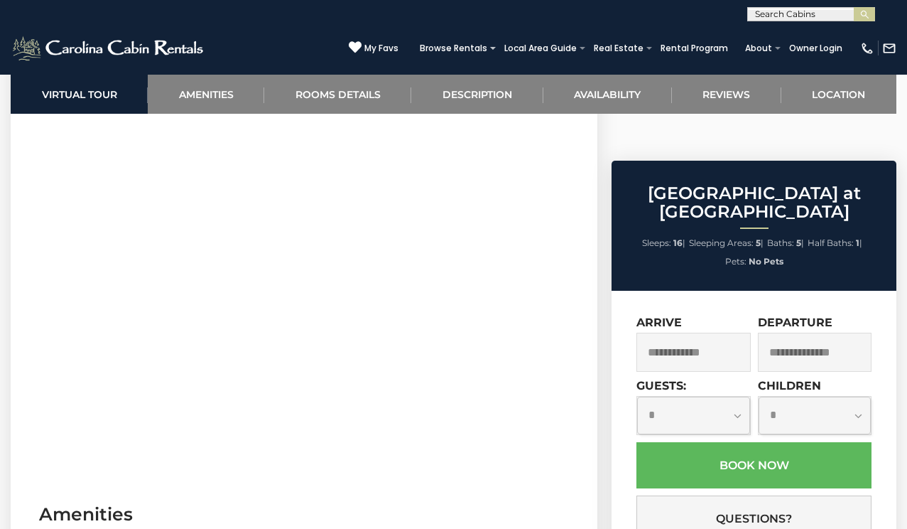  What do you see at coordinates (857, 242) in the screenshot?
I see `strong: 1` at bounding box center [857, 242].